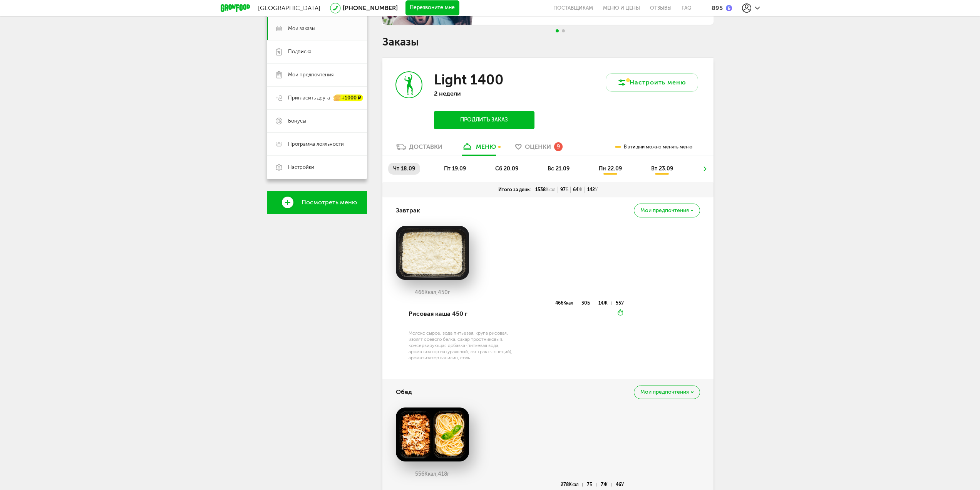 The width and height of the screenshot is (980, 490). What do you see at coordinates (486, 146) in the screenshot?
I see `div: меню` at bounding box center [486, 146].